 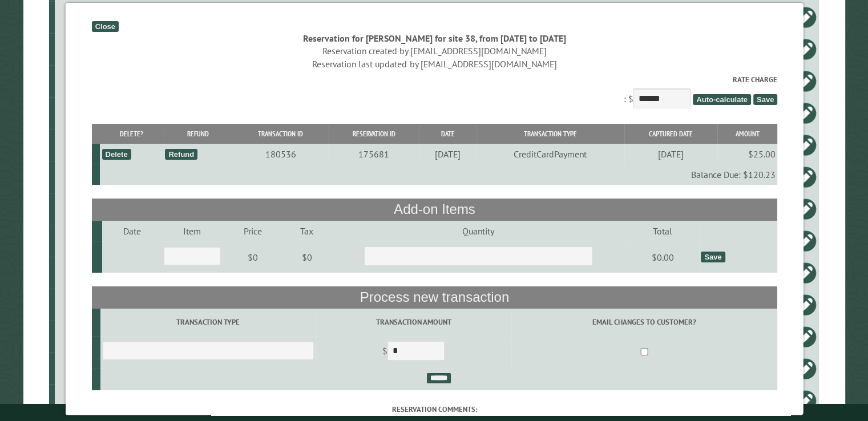 I want to click on th: Transaction ID, so click(x=279, y=134).